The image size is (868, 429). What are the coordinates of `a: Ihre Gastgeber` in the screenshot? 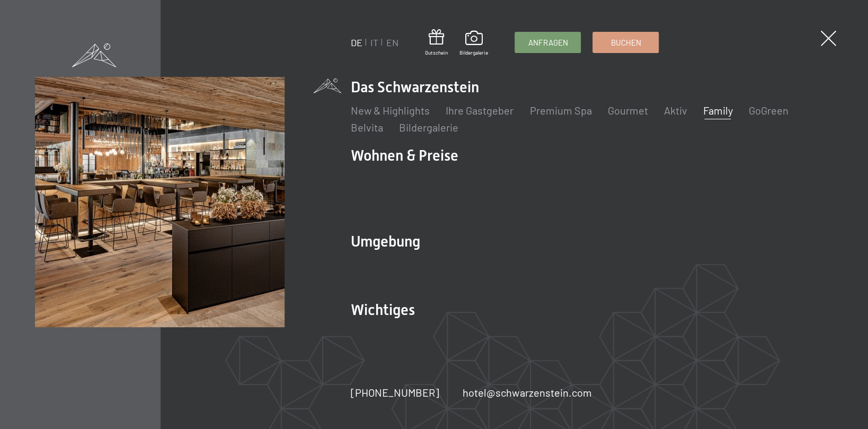 It's located at (480, 110).